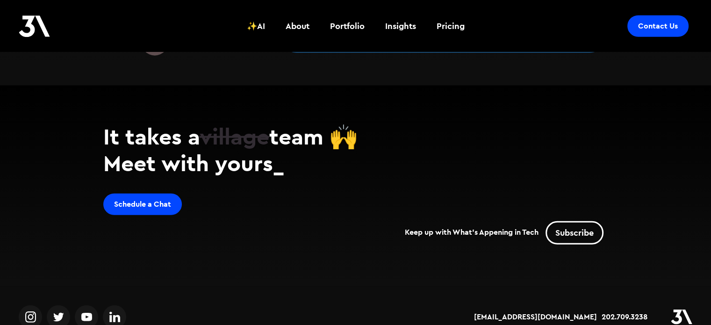  Describe the element at coordinates (348, 26) in the screenshot. I see `div: Portfolio` at that location.